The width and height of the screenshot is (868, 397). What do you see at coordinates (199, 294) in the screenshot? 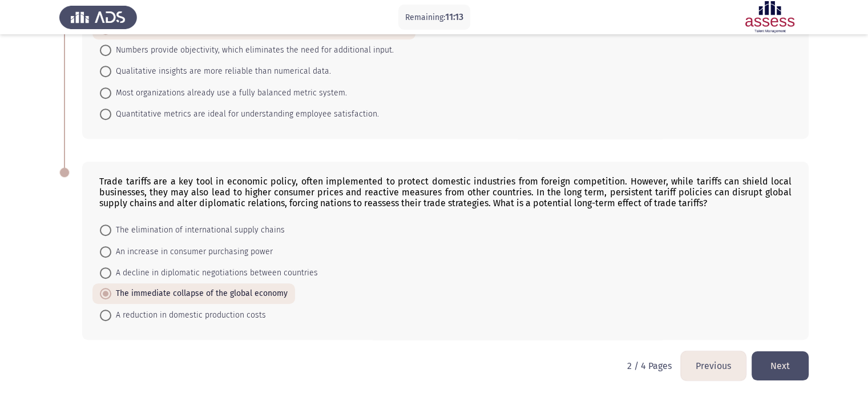
I see `span: The immediate collapse of the global economy` at bounding box center [199, 294].